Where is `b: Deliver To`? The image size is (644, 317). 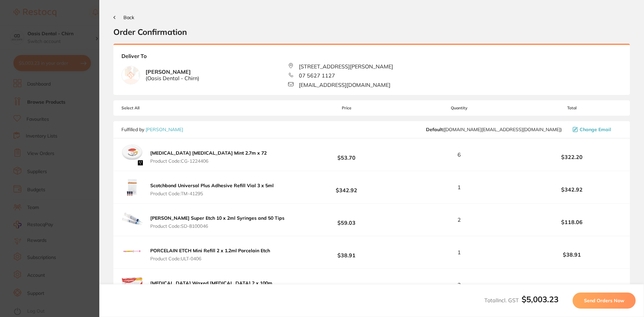 b: Deliver To is located at coordinates (372, 58).